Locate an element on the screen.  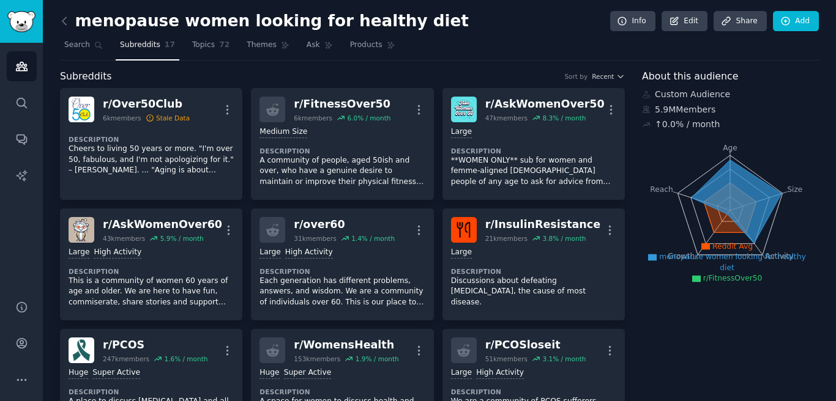
div: 21k members is located at coordinates (506, 239).